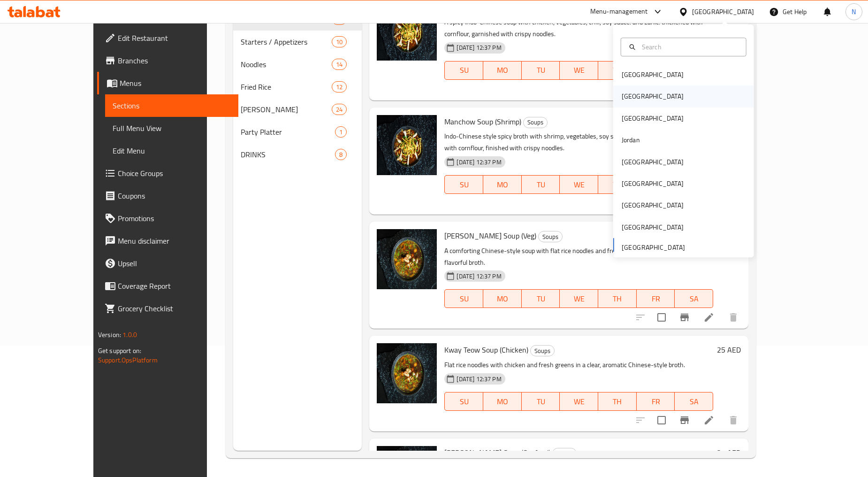  What do you see at coordinates (171, 150) in the screenshot?
I see `span: Edit Menu` at bounding box center [171, 150].